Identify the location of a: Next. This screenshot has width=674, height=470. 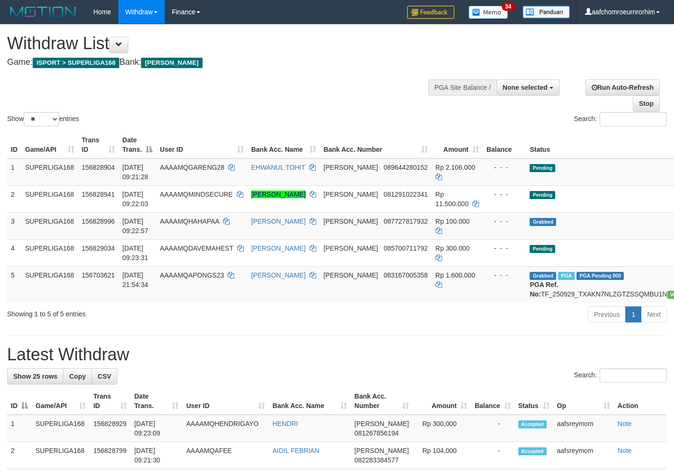
(653, 315).